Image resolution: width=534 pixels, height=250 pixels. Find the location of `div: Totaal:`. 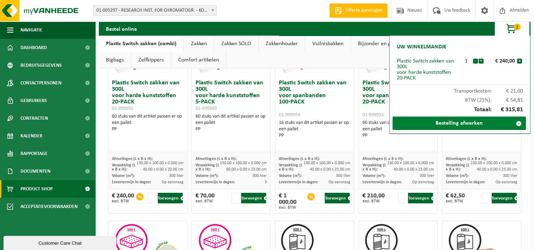

div: Totaal: is located at coordinates (460, 110).